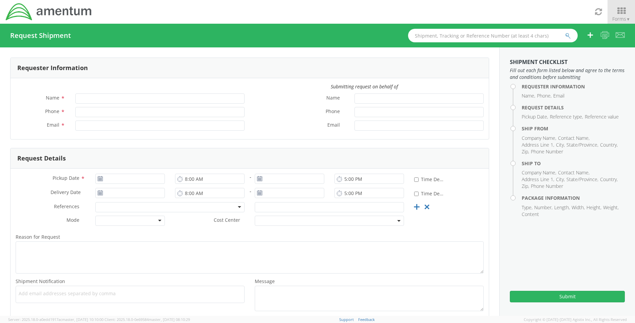  What do you see at coordinates (562, 208) in the screenshot?
I see `li: Length` at bounding box center [562, 208].